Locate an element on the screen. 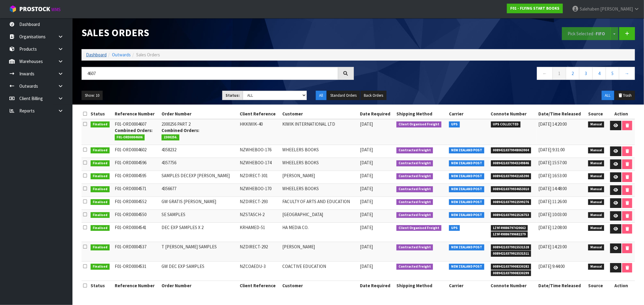 The width and height of the screenshot is (644, 305). a: Outwards is located at coordinates (121, 55).